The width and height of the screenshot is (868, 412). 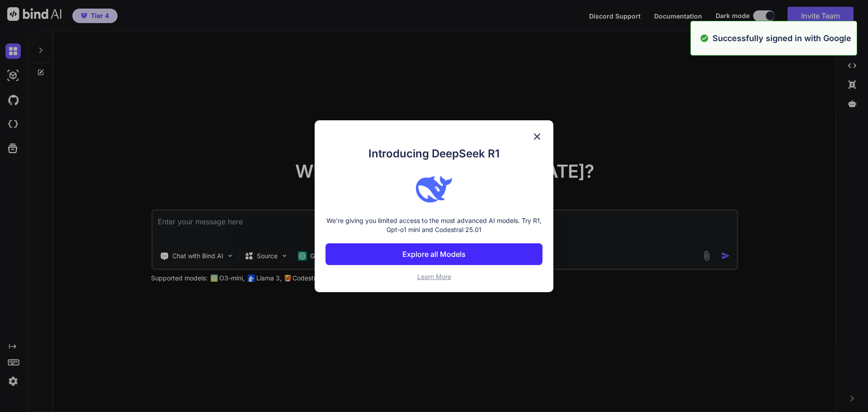 I want to click on p: Explore all Models, so click(x=434, y=254).